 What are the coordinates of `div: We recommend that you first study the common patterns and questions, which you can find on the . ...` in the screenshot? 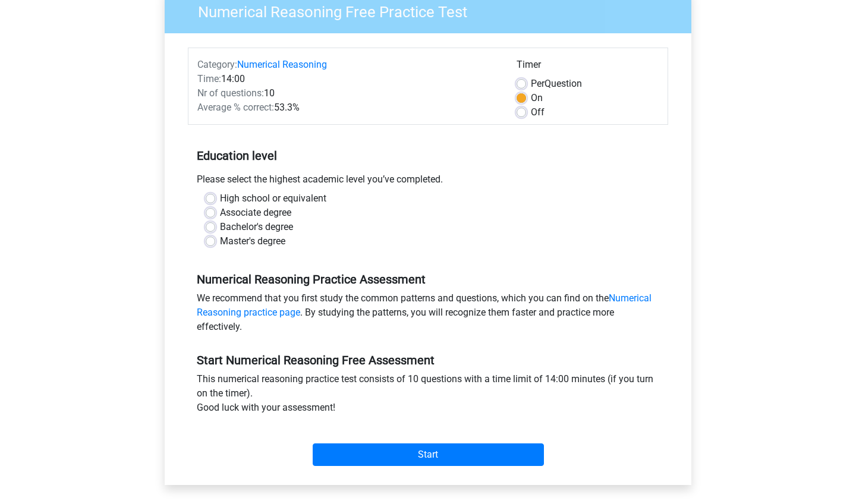 It's located at (428, 315).